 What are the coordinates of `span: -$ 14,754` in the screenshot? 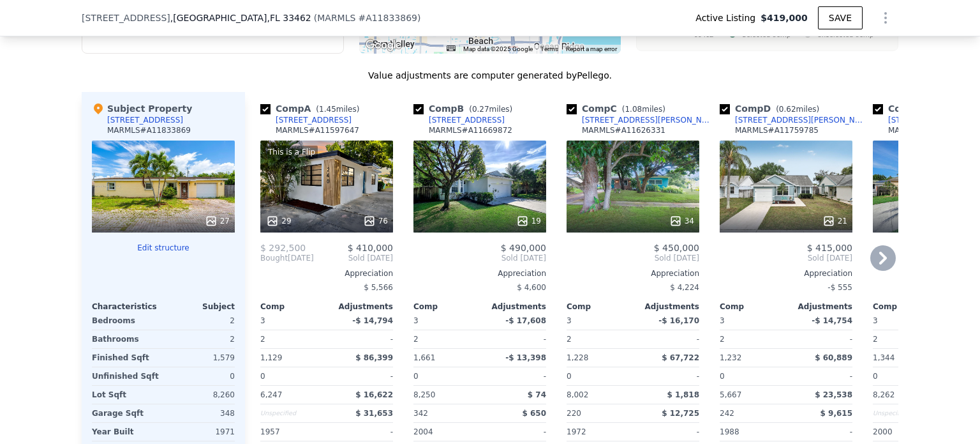 It's located at (833, 321).